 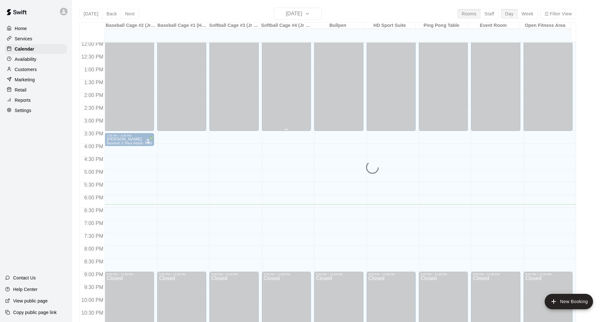 What do you see at coordinates (94, 287) in the screenshot?
I see `span: 9:30 PM` at bounding box center [94, 287].